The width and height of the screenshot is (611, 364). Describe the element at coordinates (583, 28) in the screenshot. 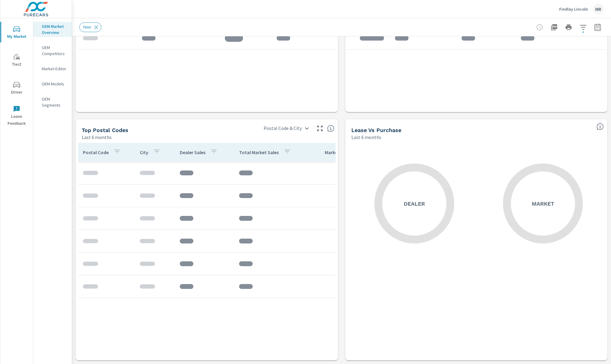

I see `button: Apply Filters` at that location.